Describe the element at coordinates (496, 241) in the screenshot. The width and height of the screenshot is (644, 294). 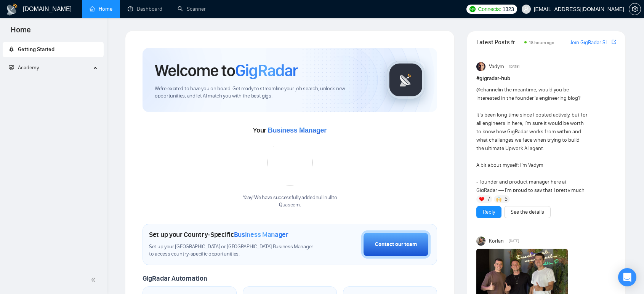
I see `span: Korlan` at that location.